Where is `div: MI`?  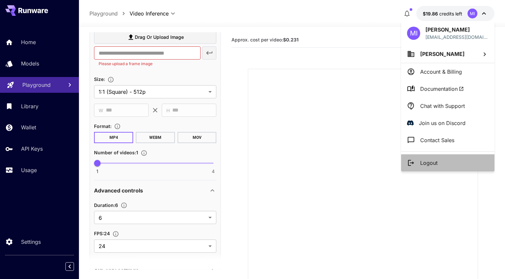 div: MI is located at coordinates (414, 33).